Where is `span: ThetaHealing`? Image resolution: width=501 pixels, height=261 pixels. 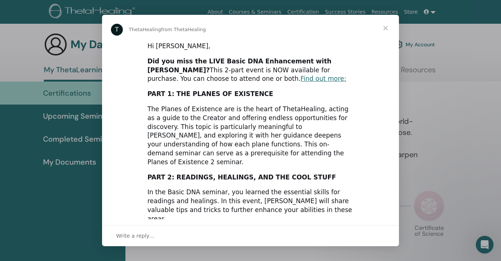 span: ThetaHealing is located at coordinates (145, 29).